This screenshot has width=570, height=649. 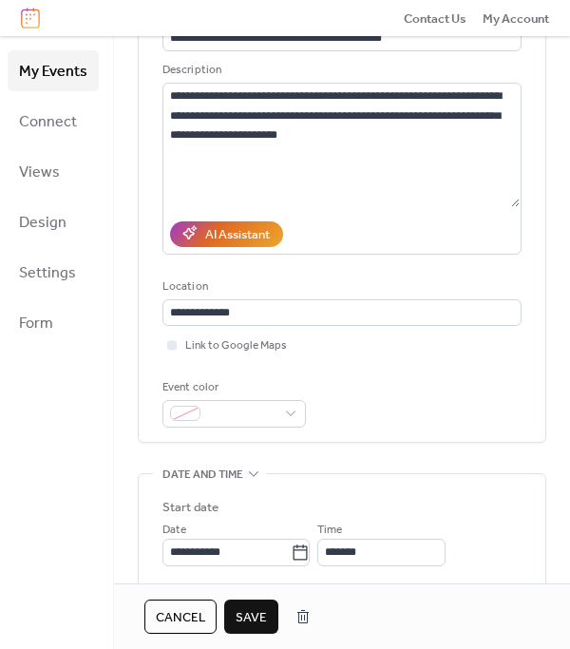 I want to click on a: Connect, so click(x=53, y=121).